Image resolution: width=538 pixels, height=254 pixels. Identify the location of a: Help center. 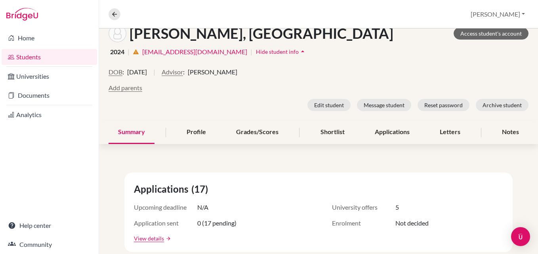
(49, 226).